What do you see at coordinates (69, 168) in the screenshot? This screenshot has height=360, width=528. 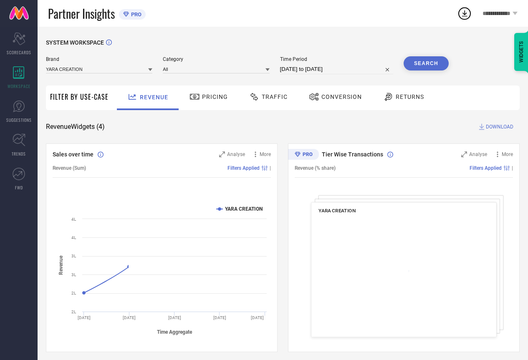 I see `span: Revenue (Sum)` at bounding box center [69, 168].